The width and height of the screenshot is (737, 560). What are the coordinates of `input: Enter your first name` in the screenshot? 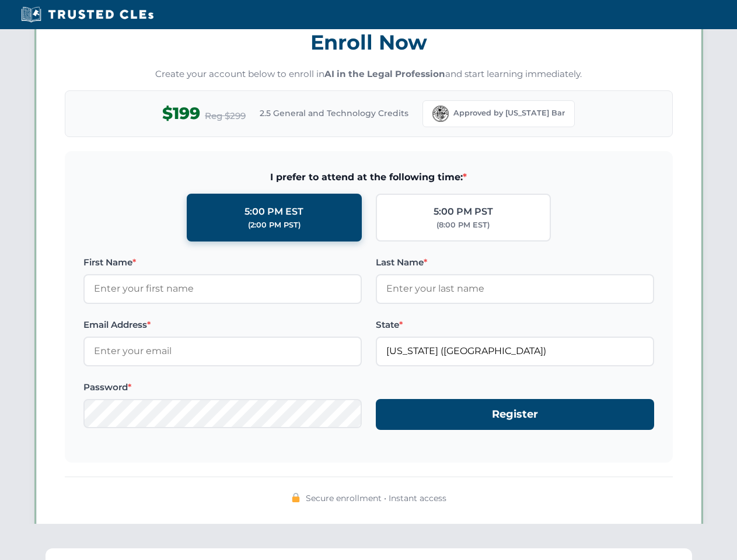 It's located at (222, 289).